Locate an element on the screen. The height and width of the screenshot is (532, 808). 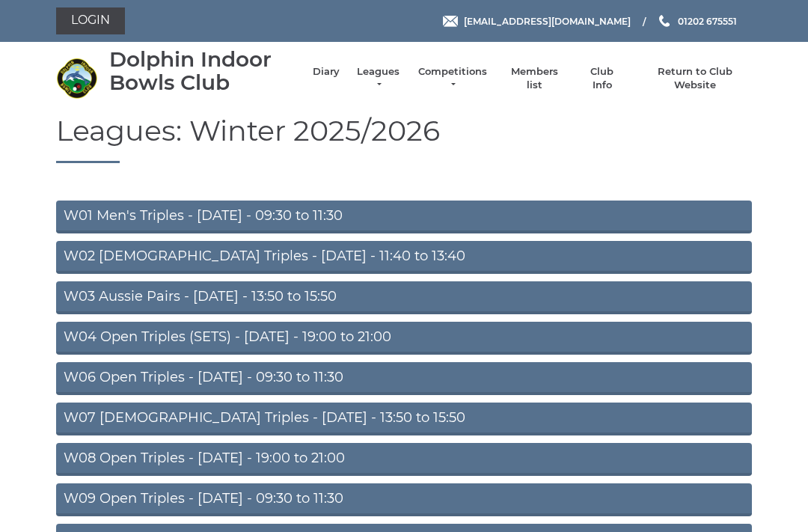
a: Diary is located at coordinates (326, 72).